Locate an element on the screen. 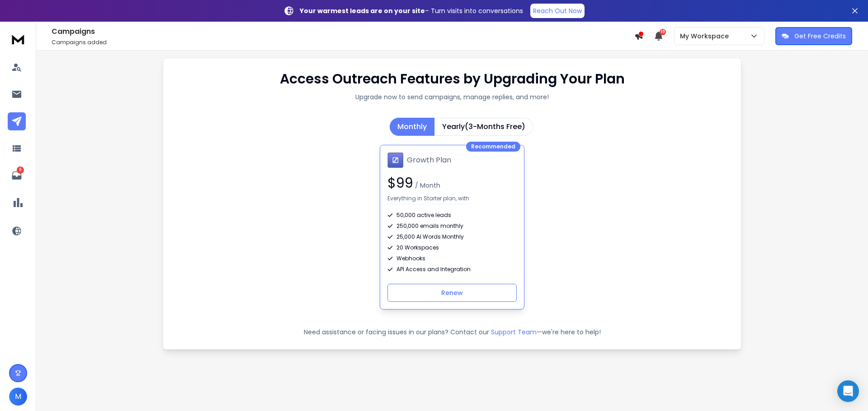 The height and width of the screenshot is (411, 868). button: M is located at coordinates (18, 397).